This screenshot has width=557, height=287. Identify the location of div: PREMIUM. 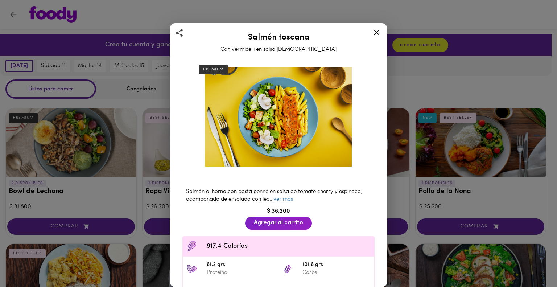
(213, 70).